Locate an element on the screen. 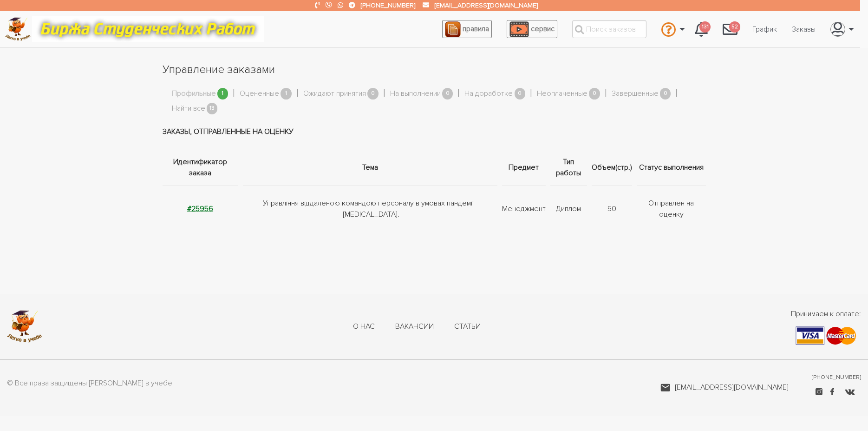  a: Профильные is located at coordinates (194, 94).